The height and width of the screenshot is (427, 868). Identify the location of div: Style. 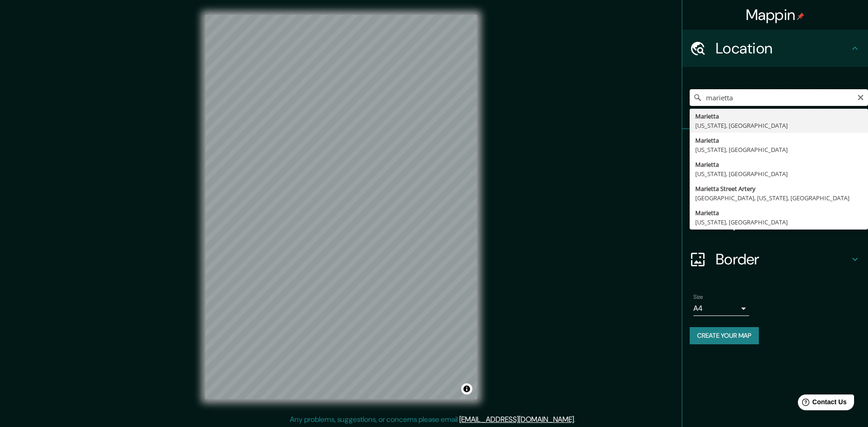
(775, 185).